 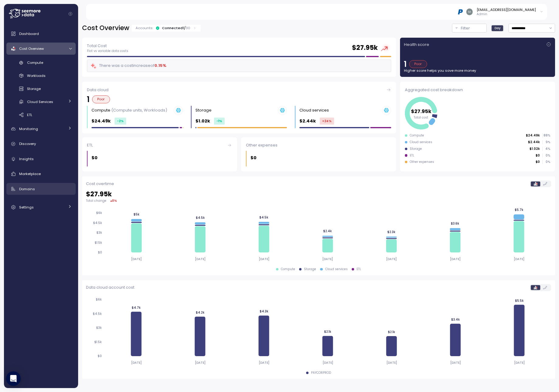 I want to click on div: Storage, so click(x=416, y=149).